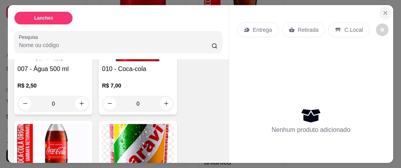 The height and width of the screenshot is (168, 401). What do you see at coordinates (262, 30) in the screenshot?
I see `p: Entrega` at bounding box center [262, 30].